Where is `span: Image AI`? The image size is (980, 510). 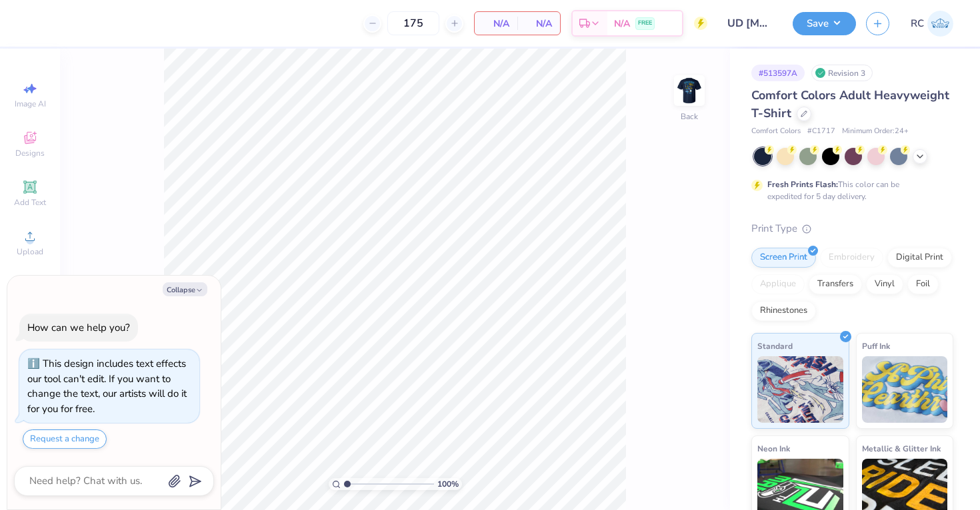 span: Image AI is located at coordinates (30, 104).